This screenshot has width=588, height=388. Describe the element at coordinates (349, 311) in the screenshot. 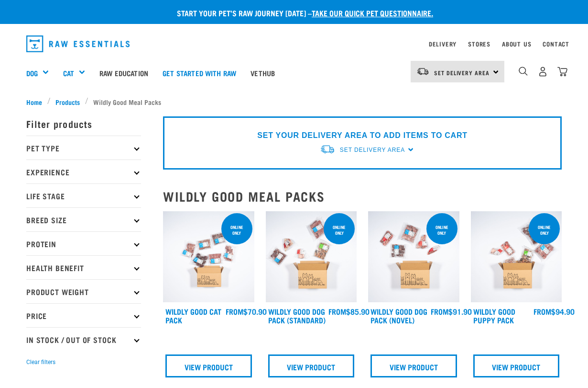

I see `div: $85.90` at that location.